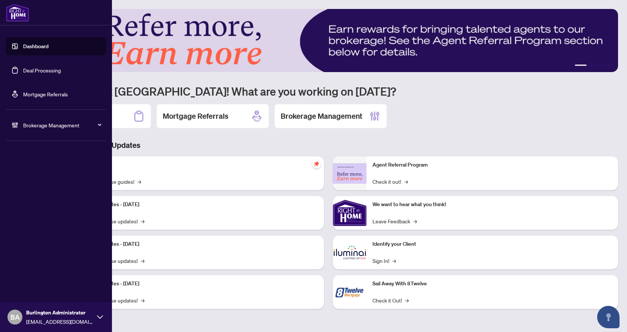 The image size is (627, 332). I want to click on span: pushpin, so click(316, 164).